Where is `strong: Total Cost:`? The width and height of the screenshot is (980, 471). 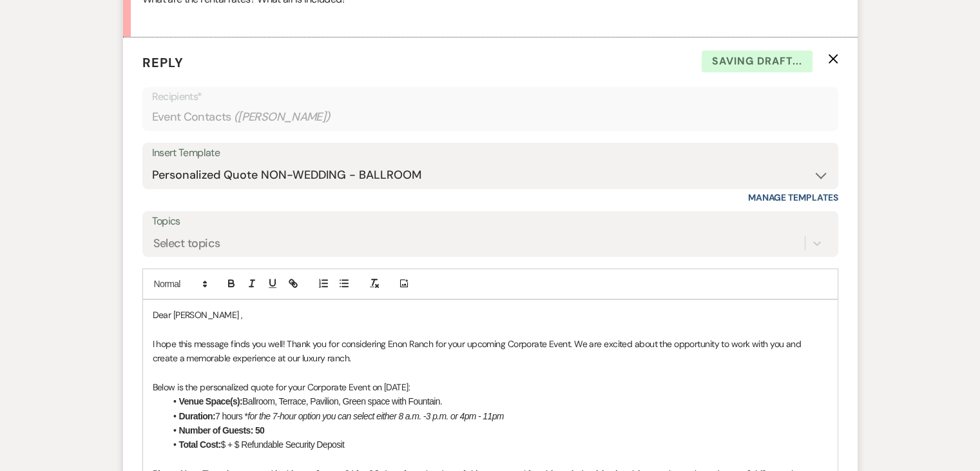
strong: Total Cost: is located at coordinates (200, 444).